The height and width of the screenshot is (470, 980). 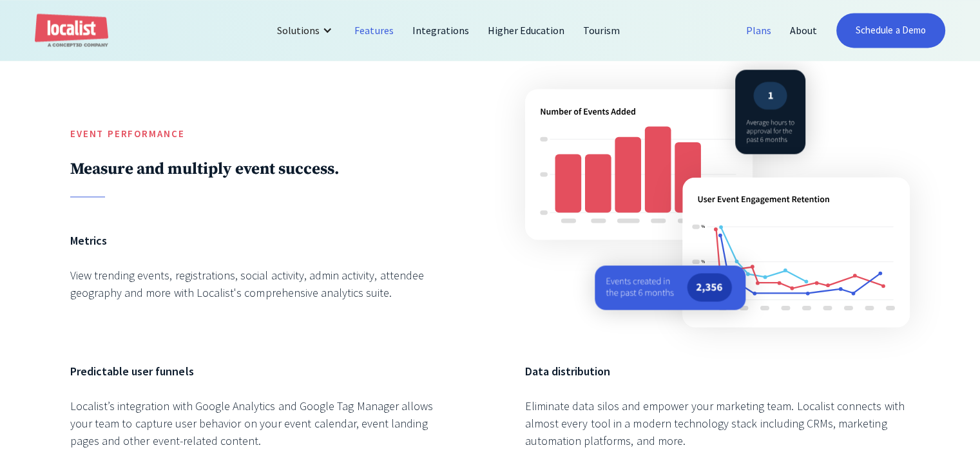 I want to click on a: Tourism, so click(x=602, y=30).